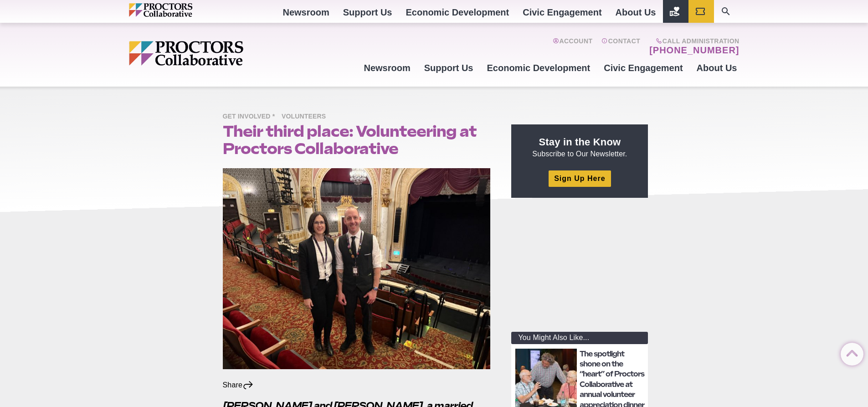 Image resolution: width=868 pixels, height=407 pixels. Describe the element at coordinates (539, 68) in the screenshot. I see `a: Economic Development` at that location.